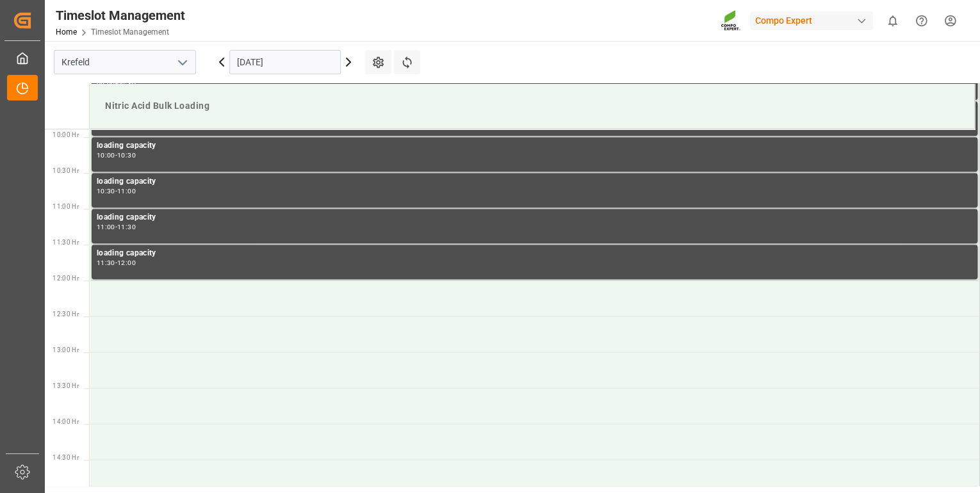 This screenshot has width=980, height=493. Describe the element at coordinates (921, 20) in the screenshot. I see `button: Help Center` at that location.